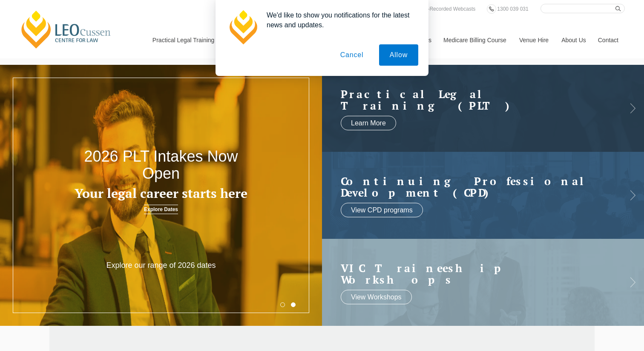 The image size is (644, 351). Describe the element at coordinates (282, 304) in the screenshot. I see `button: 1` at that location.